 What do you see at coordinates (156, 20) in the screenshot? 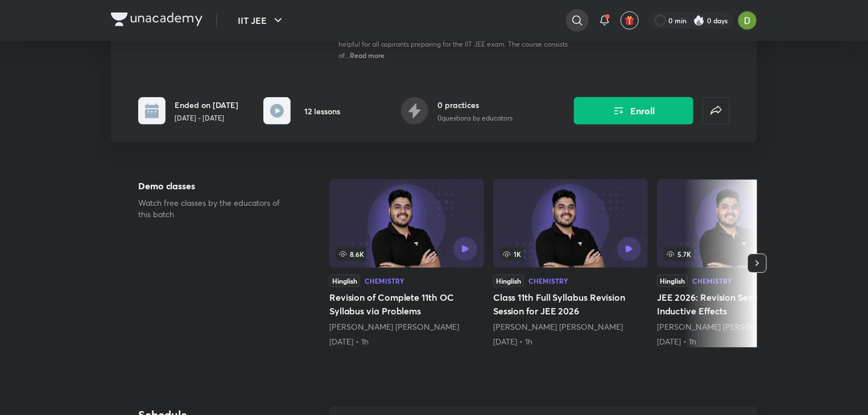
I see `img: Company Logo` at bounding box center [156, 20].